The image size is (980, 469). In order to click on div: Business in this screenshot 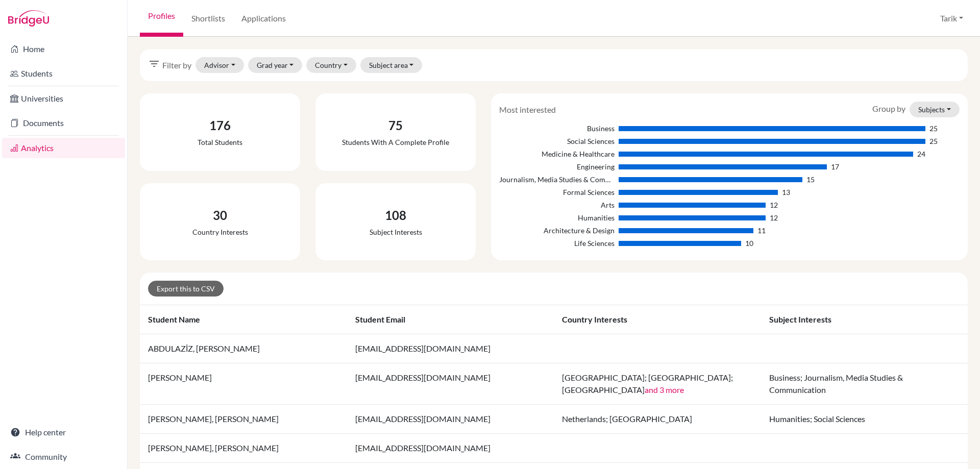, I will do `click(556, 128)`.